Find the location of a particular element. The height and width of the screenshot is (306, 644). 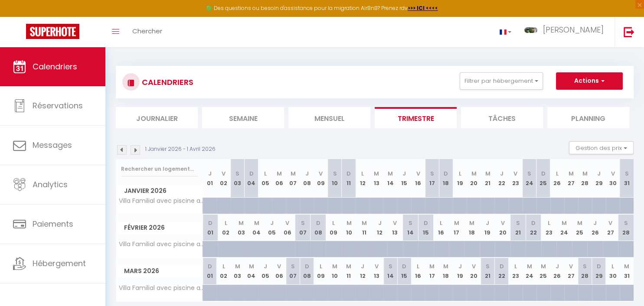

img: logout is located at coordinates (629, 32).